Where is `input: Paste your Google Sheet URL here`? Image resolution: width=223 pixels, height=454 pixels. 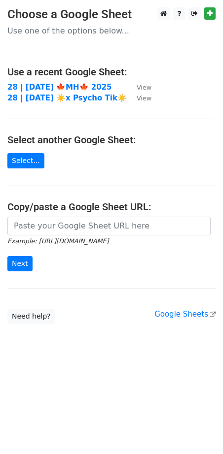 input: Paste your Google Sheet URL here is located at coordinates (109, 226).